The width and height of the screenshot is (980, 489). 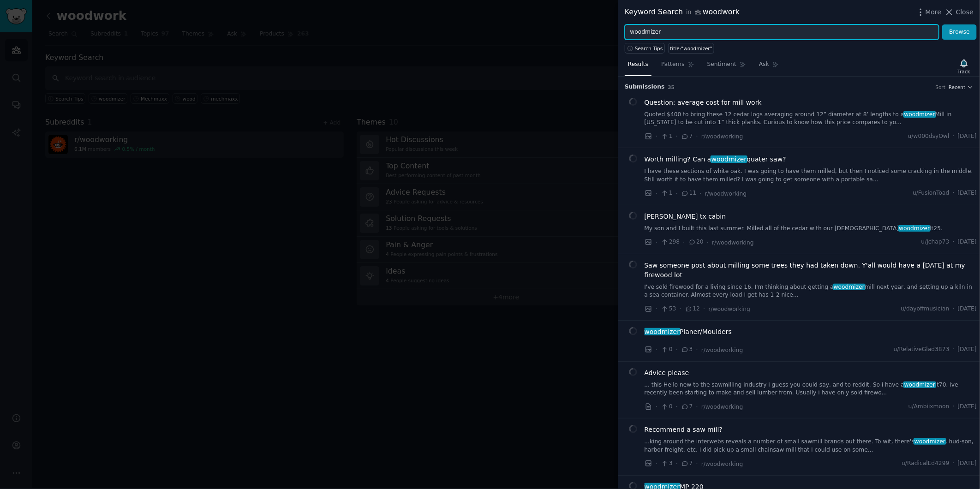 I want to click on span: Worth milling? Can a quater saw?, so click(x=715, y=159).